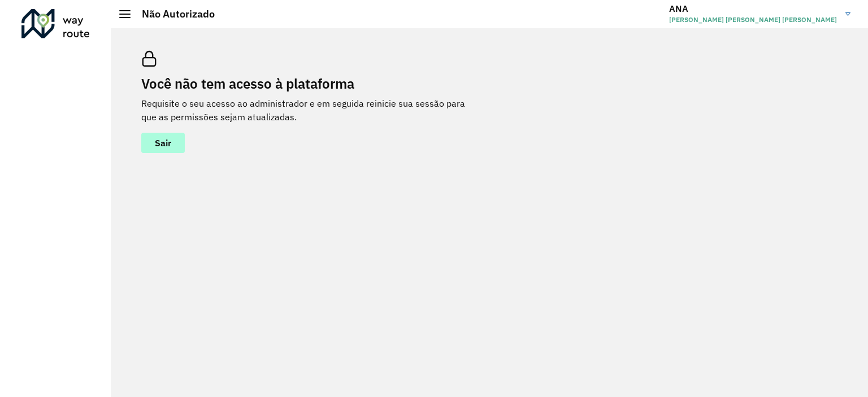 This screenshot has height=397, width=868. Describe the element at coordinates (163, 143) in the screenshot. I see `span: Sair` at that location.